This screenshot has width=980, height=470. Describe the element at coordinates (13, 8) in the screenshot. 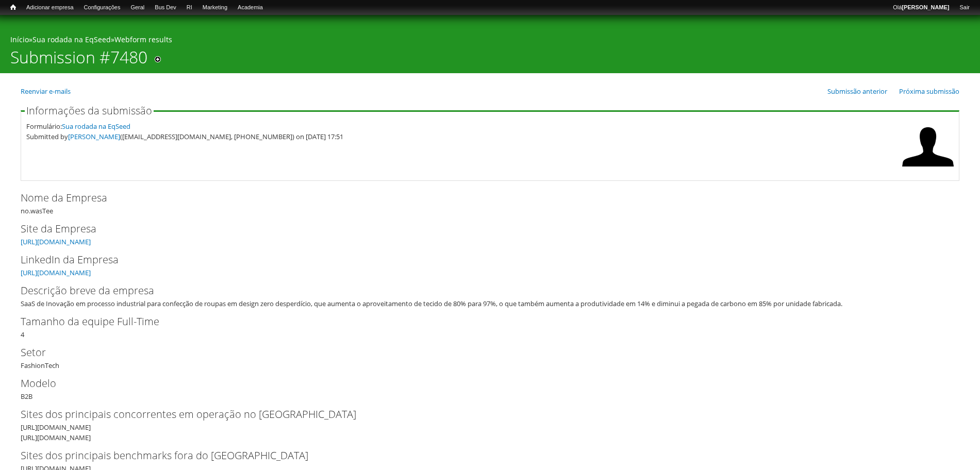

I see `span: Início` at that location.